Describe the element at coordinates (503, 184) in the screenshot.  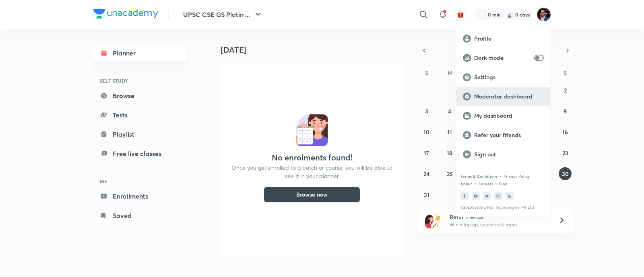
I see `p: Blog` at that location.